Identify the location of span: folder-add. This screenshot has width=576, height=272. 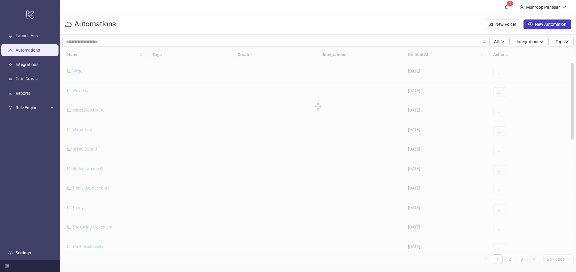
(491, 24).